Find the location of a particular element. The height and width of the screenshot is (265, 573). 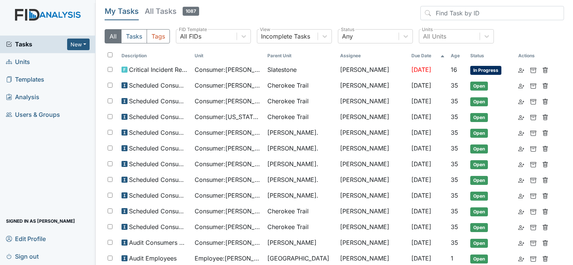

span: Users & Groups is located at coordinates (33, 115).